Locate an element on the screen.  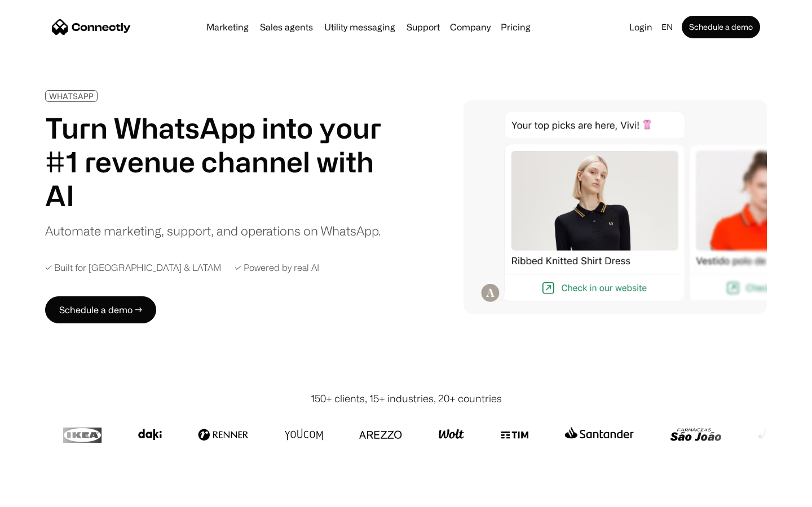
a: Marketing is located at coordinates (227, 27).